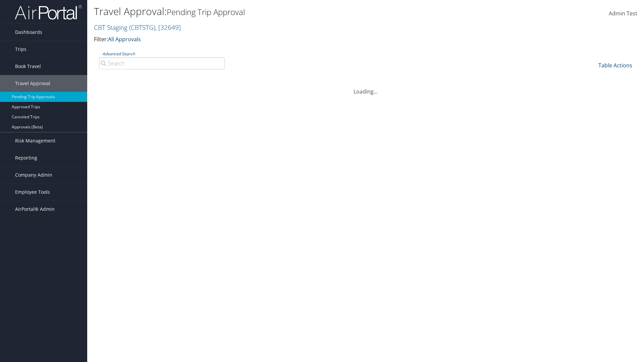  I want to click on span: Risk Management, so click(35, 141).